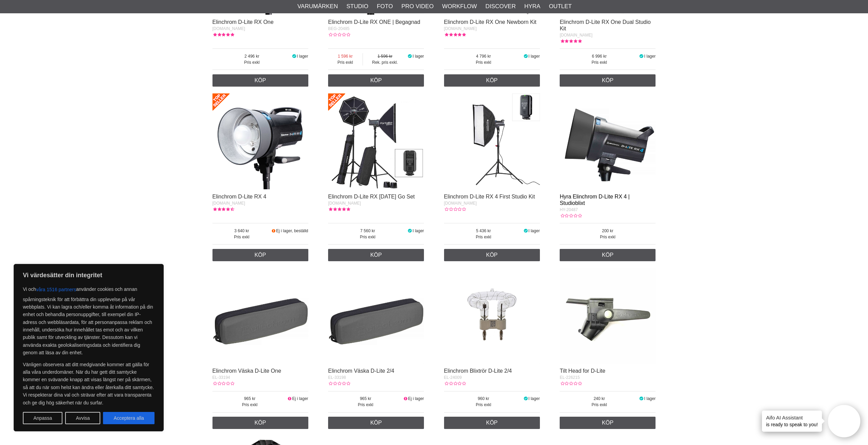 This screenshot has height=445, width=868. What do you see at coordinates (361, 371) in the screenshot?
I see `a: Elinchrom Väska D-Lite 2/4` at bounding box center [361, 371].